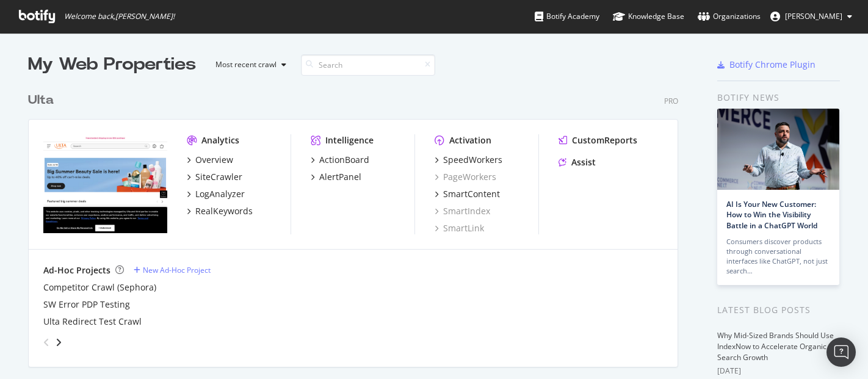 This screenshot has height=379, width=868. What do you see at coordinates (214, 177) in the screenshot?
I see `a: SiteCrawler` at bounding box center [214, 177].